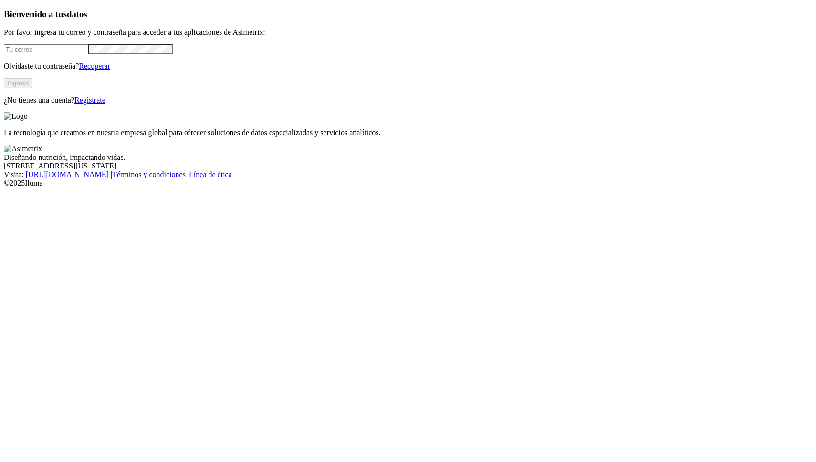 The height and width of the screenshot is (462, 816). Describe the element at coordinates (408, 14) in the screenshot. I see `h3: Bienvenido a tus` at that location.